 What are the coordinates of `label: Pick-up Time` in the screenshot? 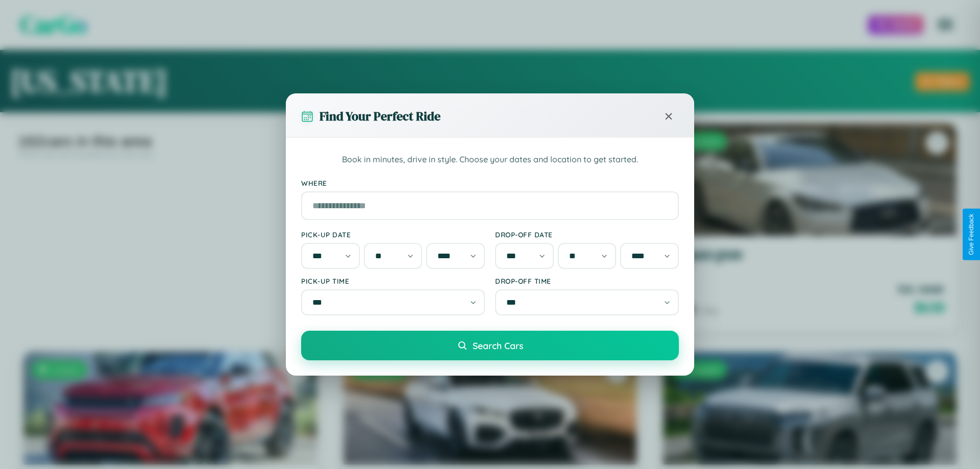 It's located at (393, 281).